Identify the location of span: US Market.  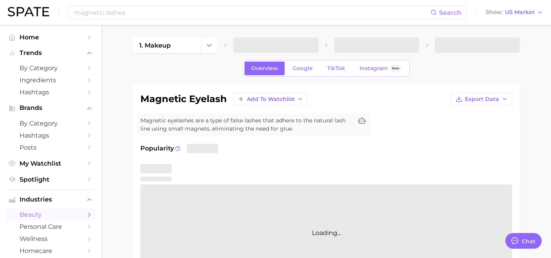
(519, 12).